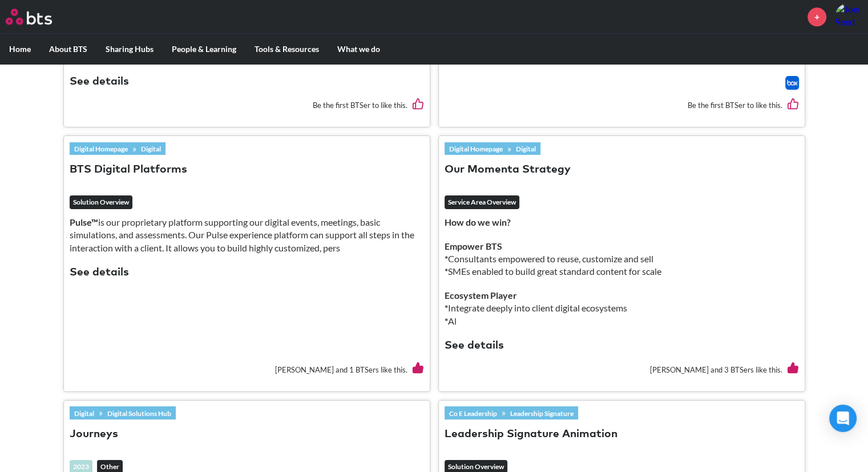 The image size is (868, 472). I want to click on a: Download file from Box, so click(792, 83).